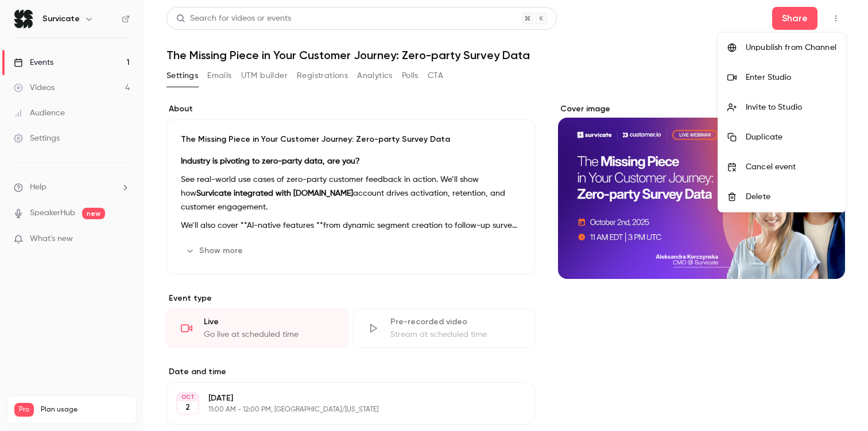 This screenshot has height=431, width=868. What do you see at coordinates (791, 107) in the screenshot?
I see `div: Invite to Studio` at bounding box center [791, 107].